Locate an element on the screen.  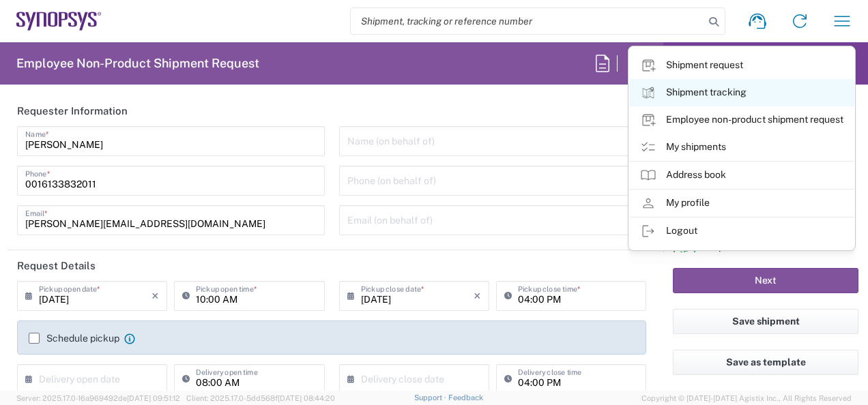
button: Save shipment is located at coordinates (765, 321).